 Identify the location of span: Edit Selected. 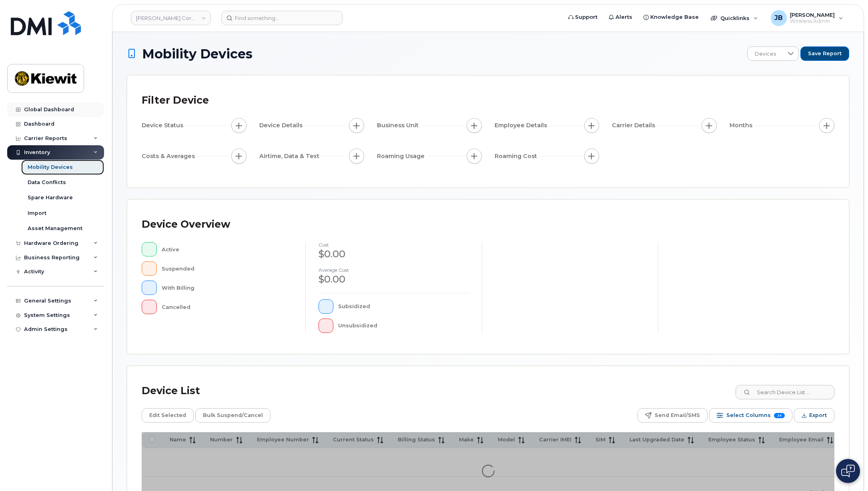
(168, 416).